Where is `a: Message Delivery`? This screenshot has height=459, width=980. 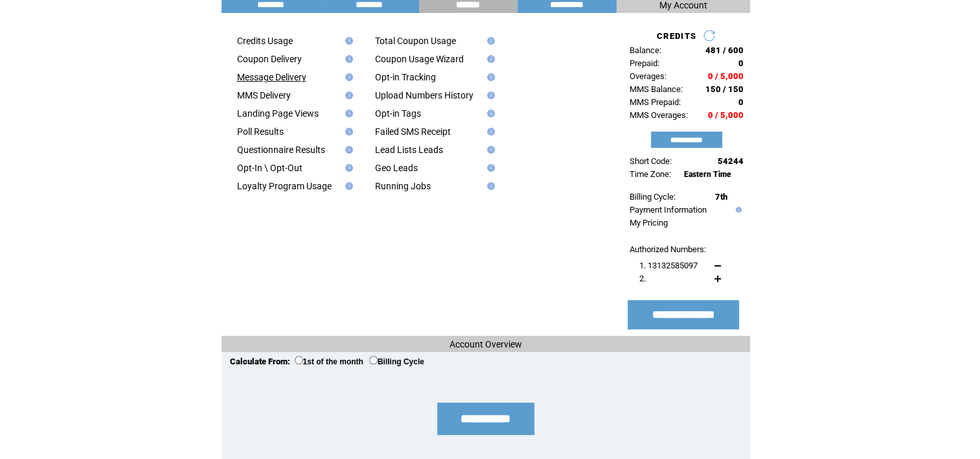 a: Message Delivery is located at coordinates (271, 77).